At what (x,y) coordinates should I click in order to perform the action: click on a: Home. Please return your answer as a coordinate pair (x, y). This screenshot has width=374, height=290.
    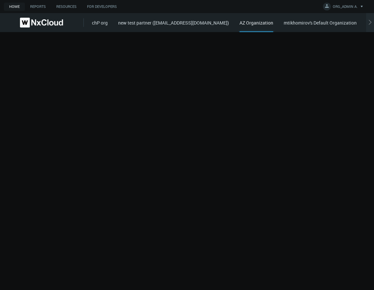
    Looking at the image, I should click on (14, 7).